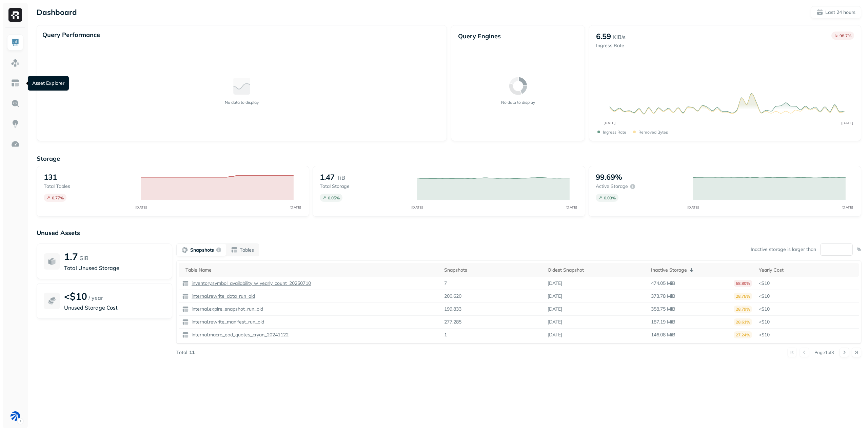 Image resolution: width=868 pixels, height=431 pixels. Describe the element at coordinates (609, 177) in the screenshot. I see `p: 99.69%` at that location.